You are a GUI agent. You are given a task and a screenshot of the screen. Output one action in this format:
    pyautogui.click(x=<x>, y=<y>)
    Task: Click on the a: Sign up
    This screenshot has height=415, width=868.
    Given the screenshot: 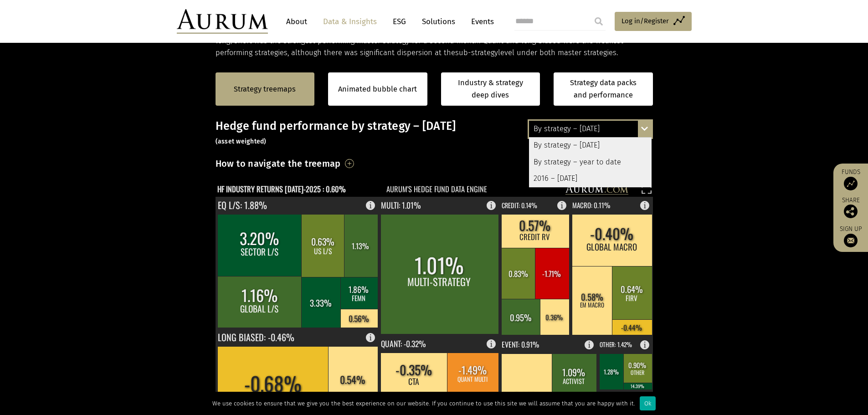 What is the action you would take?
    pyautogui.click(x=851, y=236)
    